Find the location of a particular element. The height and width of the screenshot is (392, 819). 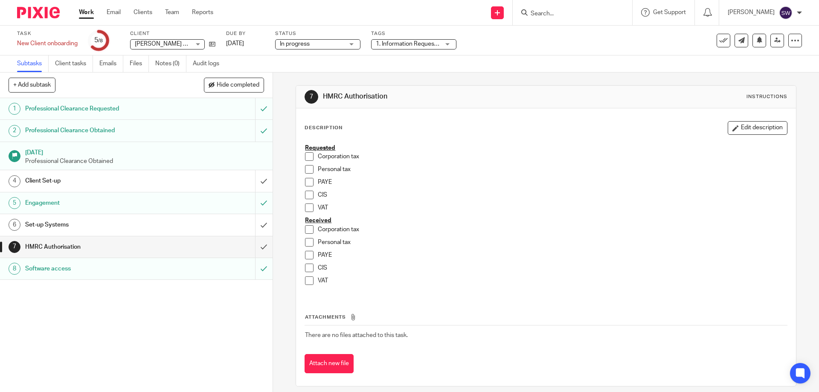

a: Client tasks is located at coordinates (74, 64).